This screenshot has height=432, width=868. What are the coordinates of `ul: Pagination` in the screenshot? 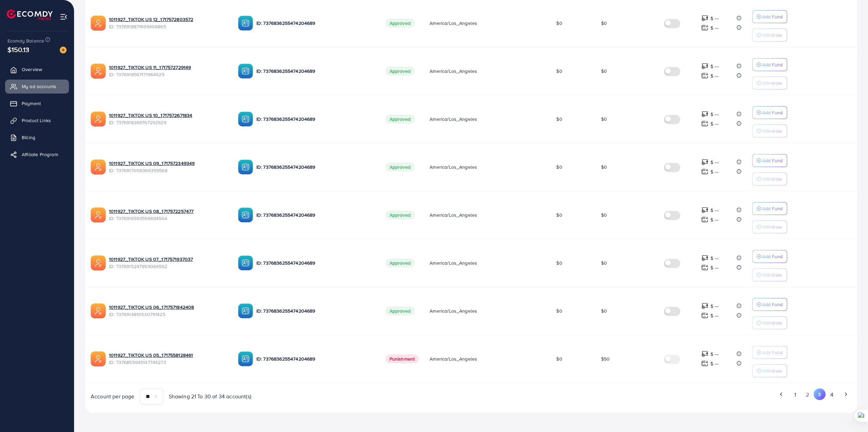 It's located at (665, 394).